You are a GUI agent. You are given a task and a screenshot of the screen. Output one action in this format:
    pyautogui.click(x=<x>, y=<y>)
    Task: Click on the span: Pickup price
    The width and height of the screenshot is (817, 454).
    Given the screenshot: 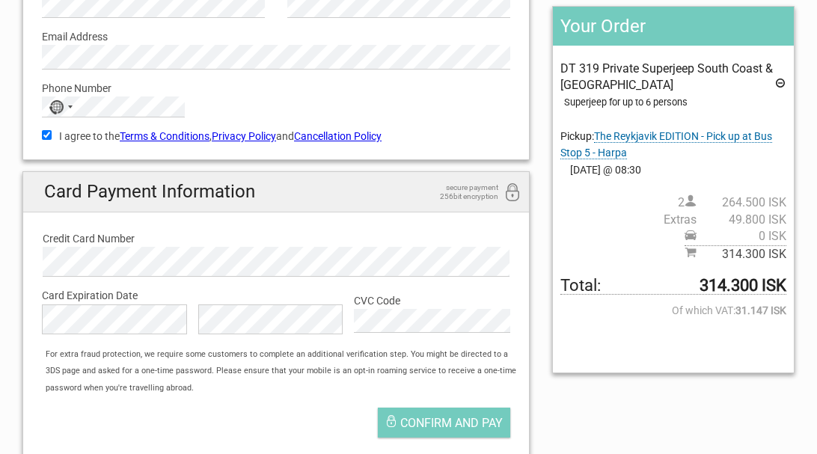 What is the action you would take?
    pyautogui.click(x=735, y=236)
    